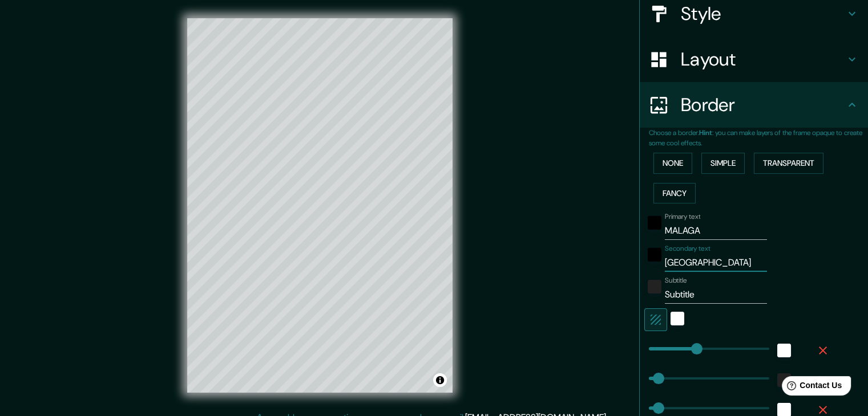 The width and height of the screenshot is (868, 416). Describe the element at coordinates (683, 217) in the screenshot. I see `label: Primary text` at that location.